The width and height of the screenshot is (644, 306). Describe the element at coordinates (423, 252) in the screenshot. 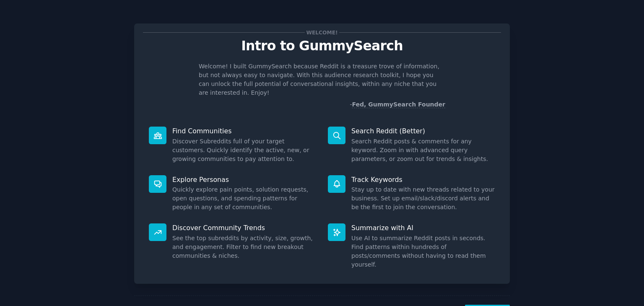

I see `dd: Use AI to summarize Reddit posts in seconds. Find patterns within hundreds of posts/comments with...` at that location.